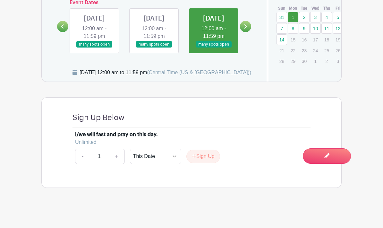 The image size is (383, 228). I want to click on a: 12, so click(338, 28).